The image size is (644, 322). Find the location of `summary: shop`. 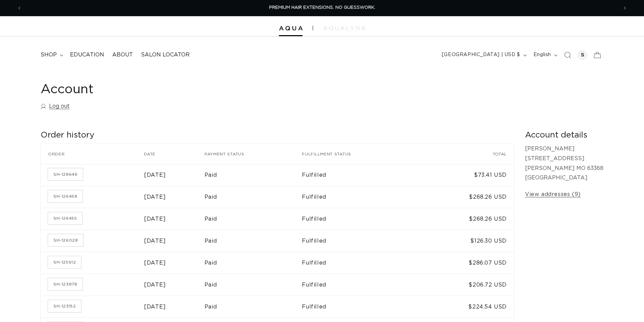

summary: shop is located at coordinates (51, 55).